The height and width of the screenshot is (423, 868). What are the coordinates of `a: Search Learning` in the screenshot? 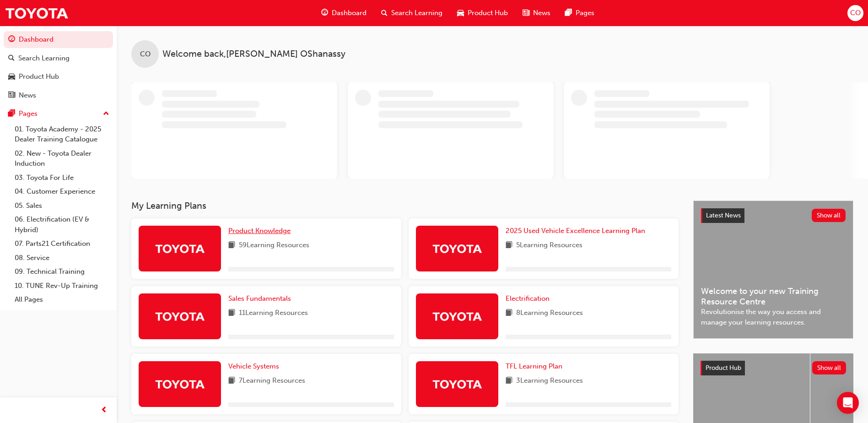 It's located at (58, 58).